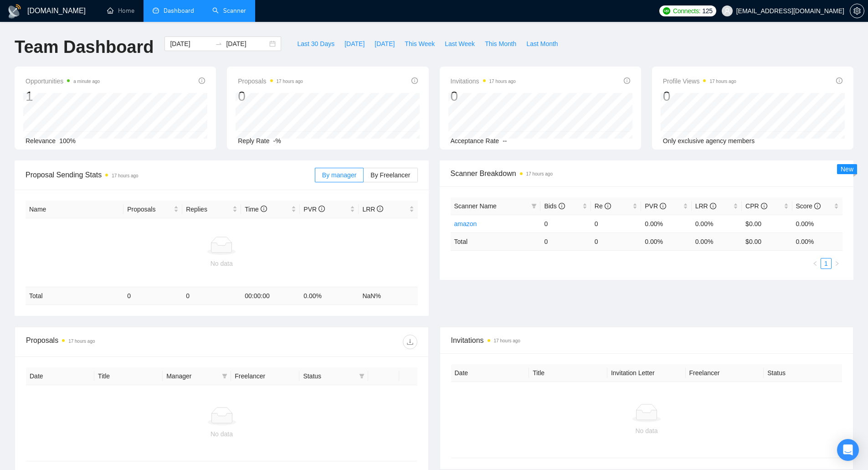  I want to click on span: Relevance, so click(40, 141).